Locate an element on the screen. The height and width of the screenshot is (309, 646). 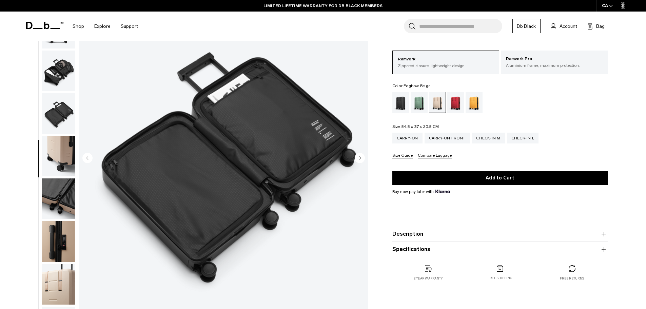
p: Zippered closure, lightweight design. is located at coordinates (446, 66).